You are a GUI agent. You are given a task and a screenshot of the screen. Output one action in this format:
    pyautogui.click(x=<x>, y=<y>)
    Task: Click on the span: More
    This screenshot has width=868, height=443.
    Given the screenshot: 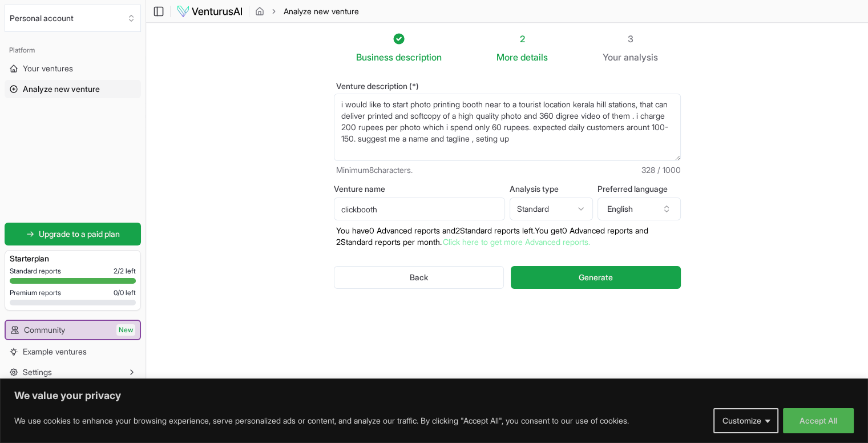 What is the action you would take?
    pyautogui.click(x=507, y=57)
    